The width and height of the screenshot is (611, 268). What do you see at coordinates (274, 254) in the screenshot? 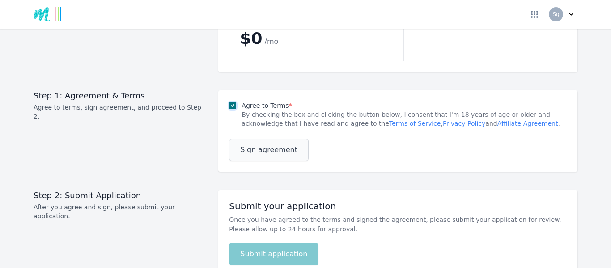
I see `button: Submit application` at bounding box center [274, 254].